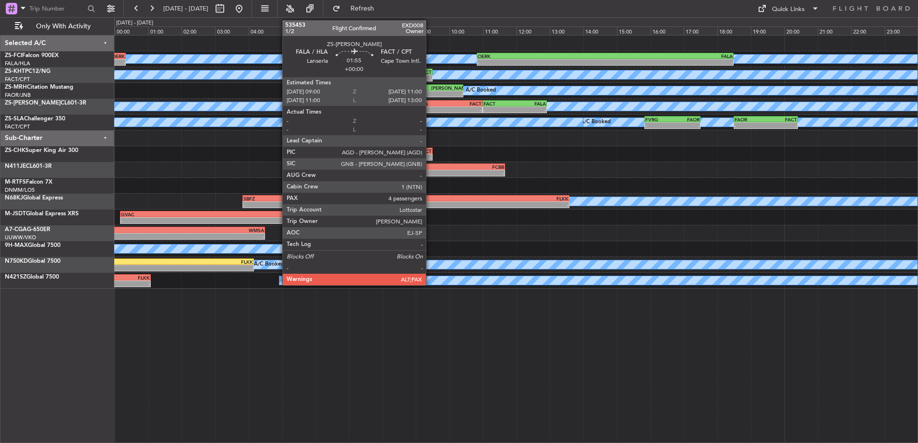 Image resolution: width=918 pixels, height=443 pixels. What do you see at coordinates (566, 31) in the screenshot?
I see `div: 13:00` at bounding box center [566, 31].